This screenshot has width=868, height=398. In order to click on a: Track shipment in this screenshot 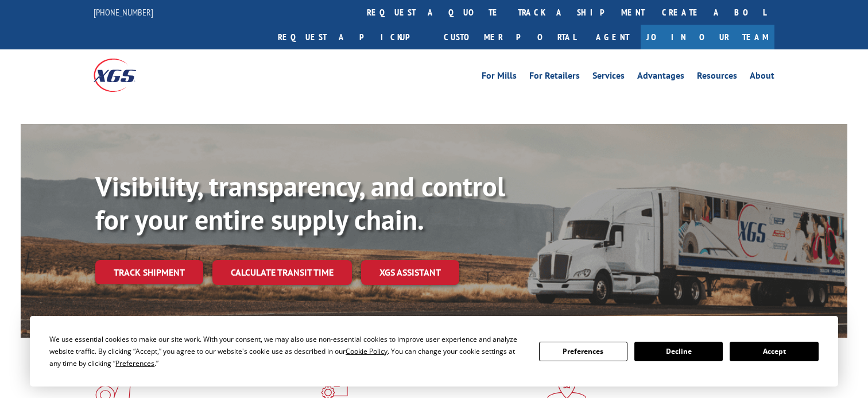, I will do `click(149, 273)`.